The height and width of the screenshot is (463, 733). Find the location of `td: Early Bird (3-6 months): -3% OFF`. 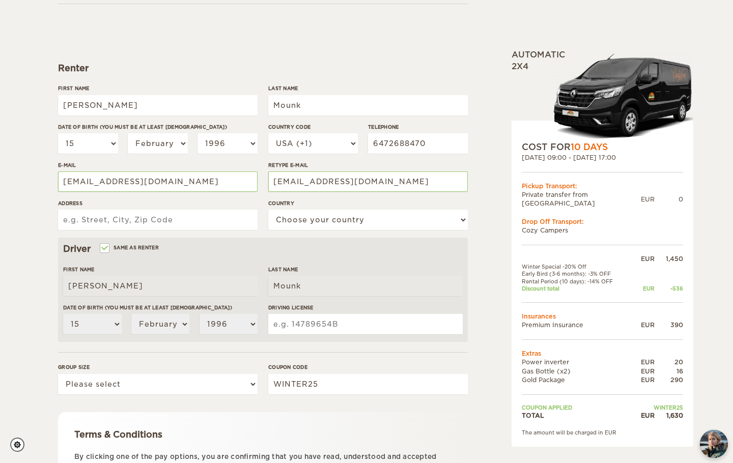

td: Early Bird (3-6 months): -3% OFF is located at coordinates (577, 274).